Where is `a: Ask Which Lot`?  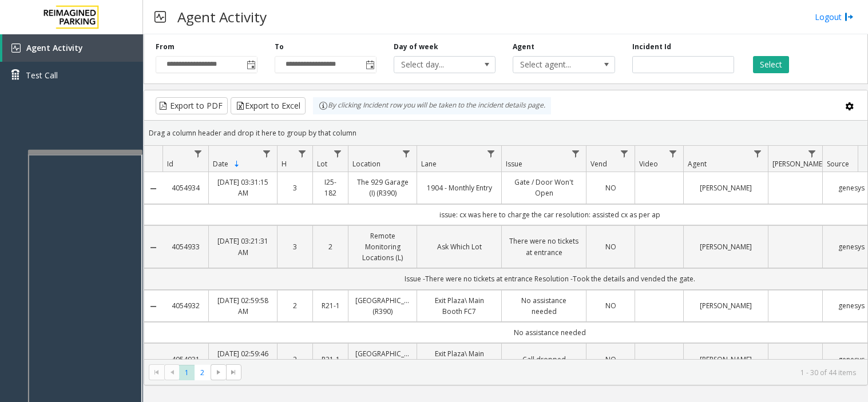 a: Ask Which Lot is located at coordinates (459, 246).